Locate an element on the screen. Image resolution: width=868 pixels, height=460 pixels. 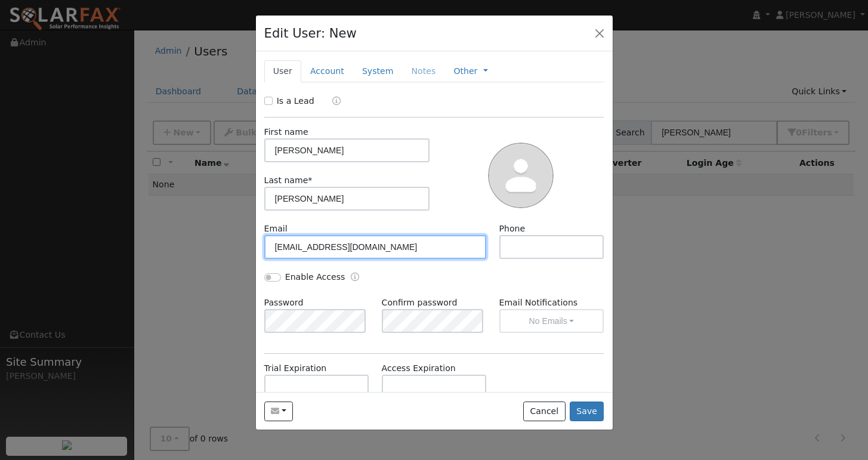
label: Email is located at coordinates (276, 228).